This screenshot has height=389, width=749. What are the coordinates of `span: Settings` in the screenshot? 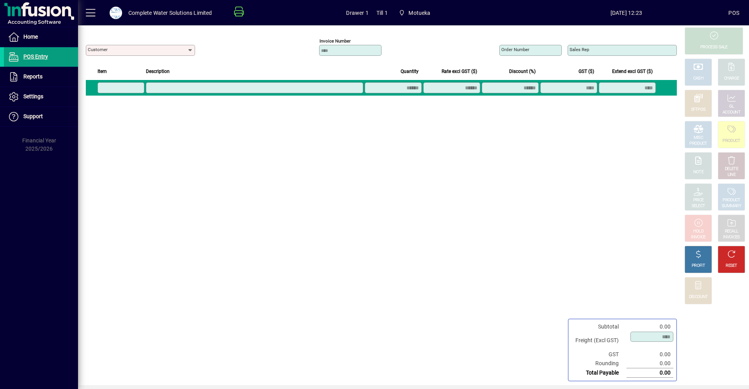 It's located at (33, 96).